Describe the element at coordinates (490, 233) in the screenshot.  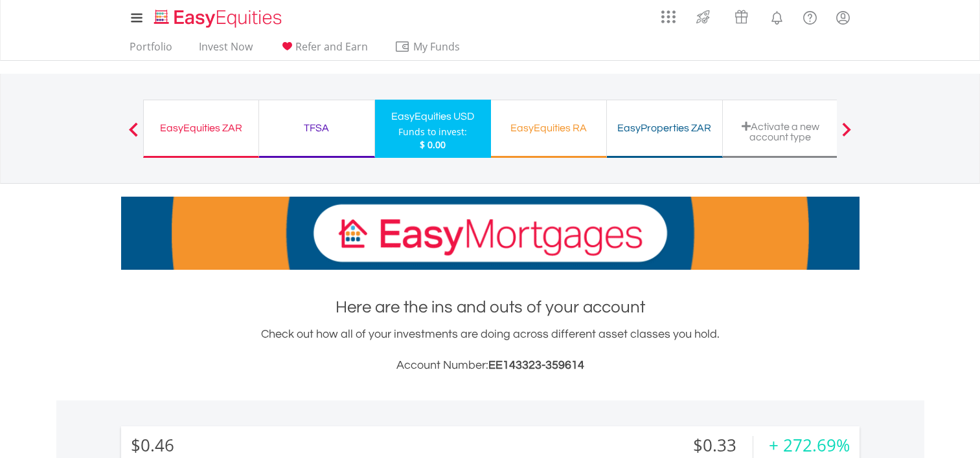
I see `img: EasyMortage Promotion Banner` at that location.